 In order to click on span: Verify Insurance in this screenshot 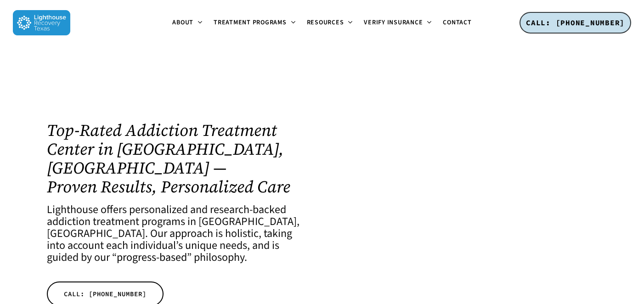, I will do `click(393, 23)`.